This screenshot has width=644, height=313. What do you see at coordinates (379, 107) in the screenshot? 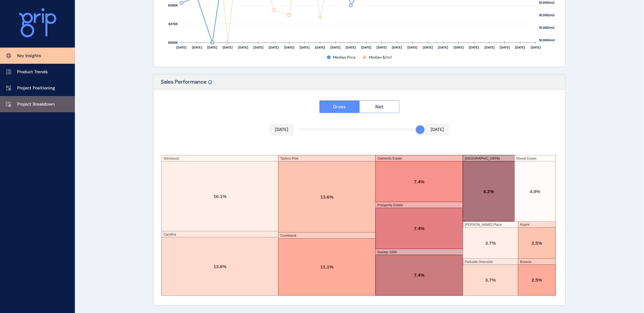
I see `span: Net` at bounding box center [379, 107].